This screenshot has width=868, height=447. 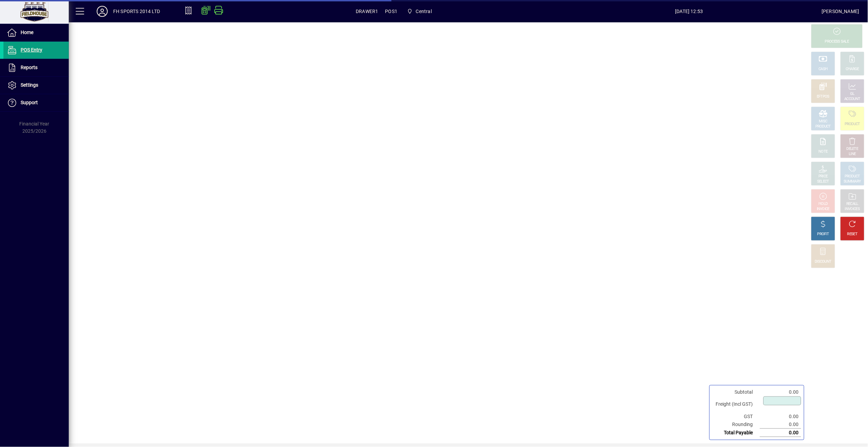 I want to click on td: Subtotal, so click(x=736, y=392).